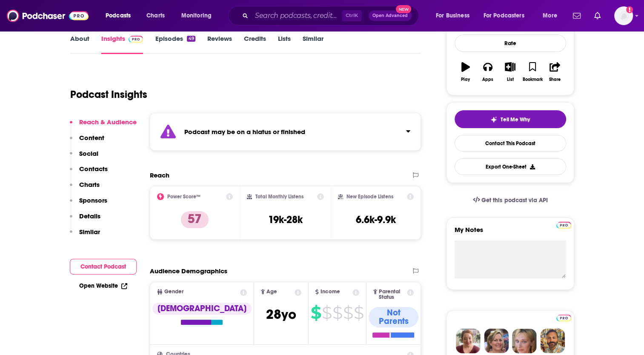 The width and height of the screenshot is (644, 355). I want to click on span: For Business, so click(452, 16).